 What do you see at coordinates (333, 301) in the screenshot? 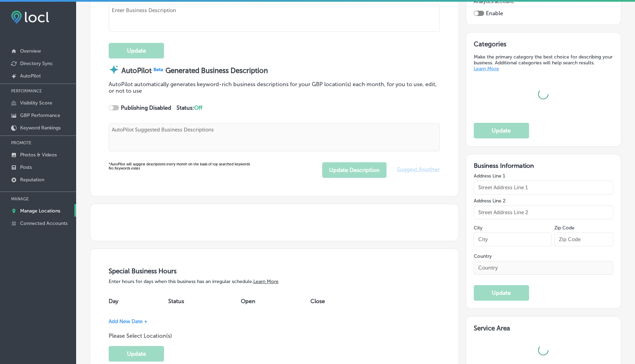
I see `th: Close` at bounding box center [333, 301].